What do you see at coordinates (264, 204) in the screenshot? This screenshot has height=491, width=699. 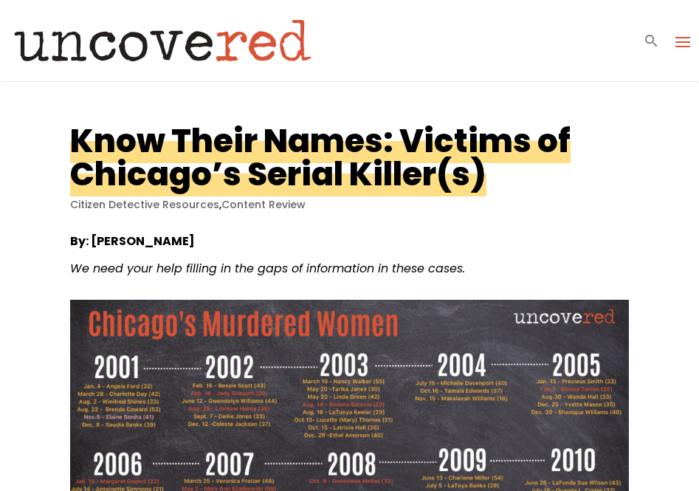 I see `a: Content Review` at bounding box center [264, 204].